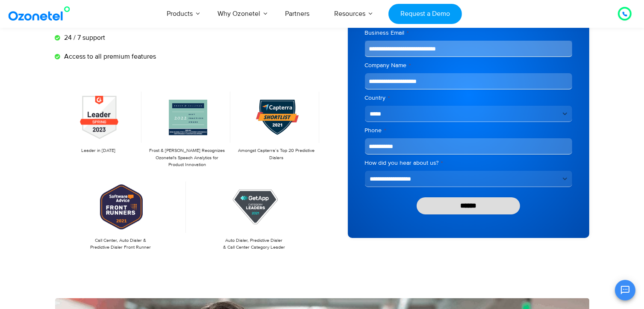 The width and height of the screenshot is (644, 309). Describe the element at coordinates (468, 33) in the screenshot. I see `label: Business Email` at that location.